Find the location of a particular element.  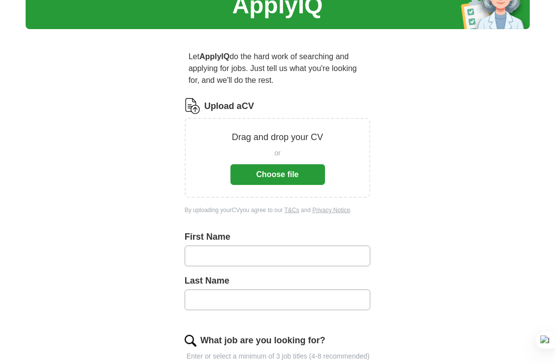

img: search.png is located at coordinates (191, 341).